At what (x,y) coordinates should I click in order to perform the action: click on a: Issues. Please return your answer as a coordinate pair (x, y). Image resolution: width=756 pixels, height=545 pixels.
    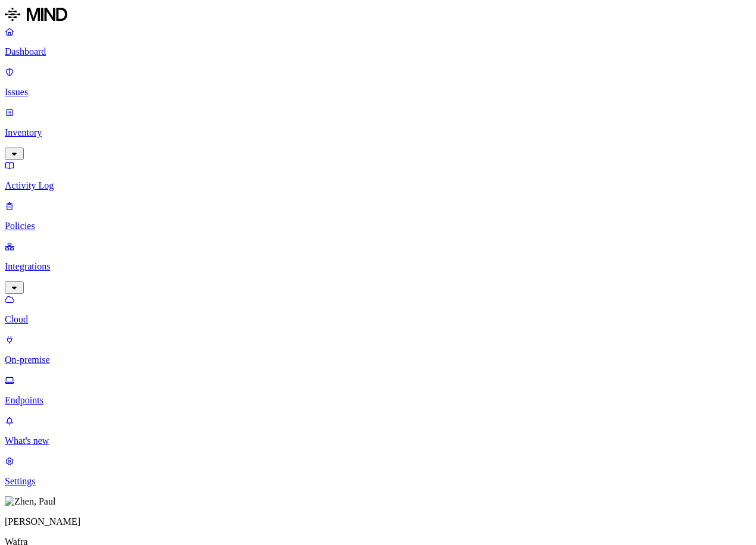
    Looking at the image, I should click on (378, 82).